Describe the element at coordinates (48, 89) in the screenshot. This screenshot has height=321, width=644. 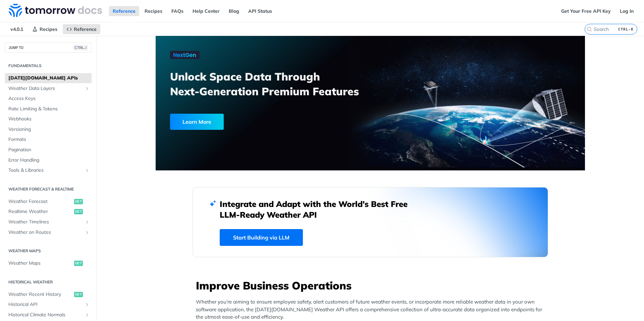
I see `a: Weather Data LayersShow subpages for Weather Data Layers` at that location.